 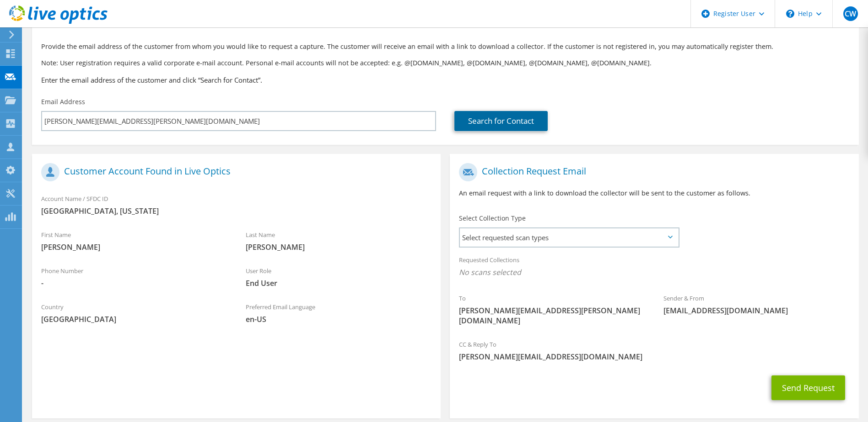 What do you see at coordinates (756, 304) in the screenshot?
I see `div: Sender & From` at bounding box center [756, 304].